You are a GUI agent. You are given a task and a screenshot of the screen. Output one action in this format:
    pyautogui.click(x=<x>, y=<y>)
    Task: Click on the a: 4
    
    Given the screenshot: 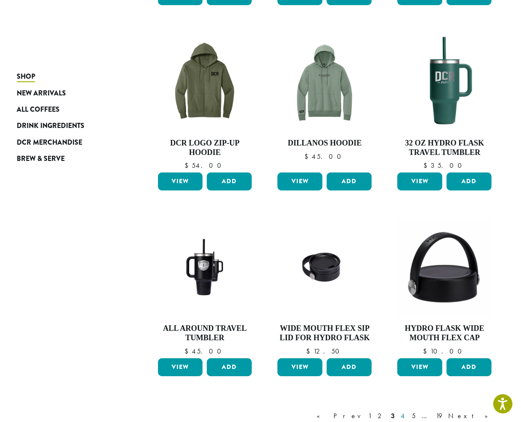 What is the action you would take?
    pyautogui.click(x=403, y=416)
    